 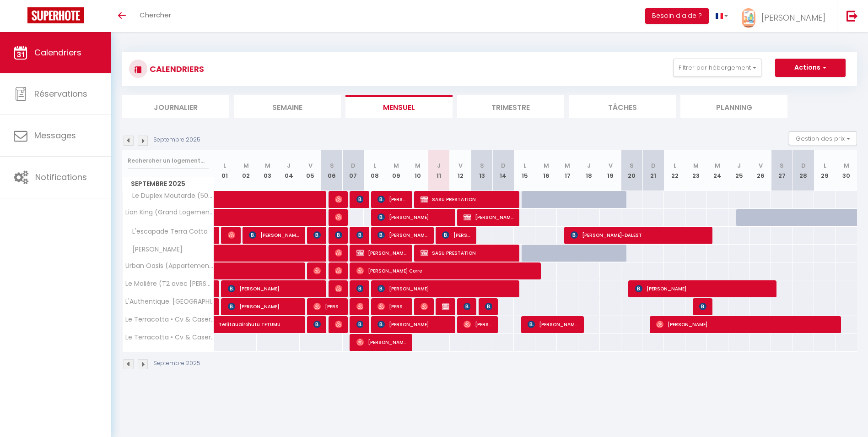 What do you see at coordinates (653, 170) in the screenshot?
I see `th: 21` at bounding box center [653, 170].